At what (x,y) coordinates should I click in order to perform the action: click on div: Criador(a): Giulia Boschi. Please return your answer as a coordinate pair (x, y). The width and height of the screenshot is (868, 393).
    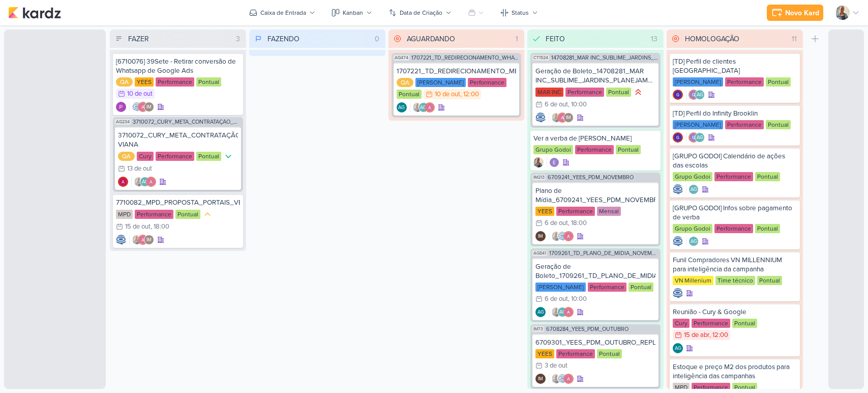
    Looking at the image, I should click on (678, 137).